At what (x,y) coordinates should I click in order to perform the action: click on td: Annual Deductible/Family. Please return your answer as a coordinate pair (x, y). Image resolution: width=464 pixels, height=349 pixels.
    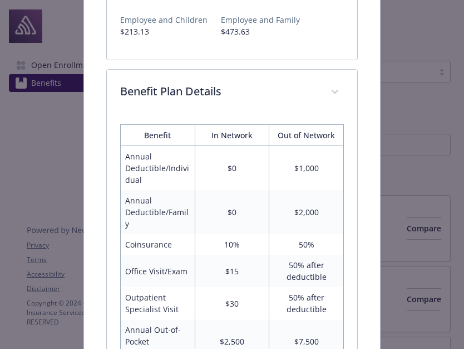
    Looking at the image, I should click on (158, 212).